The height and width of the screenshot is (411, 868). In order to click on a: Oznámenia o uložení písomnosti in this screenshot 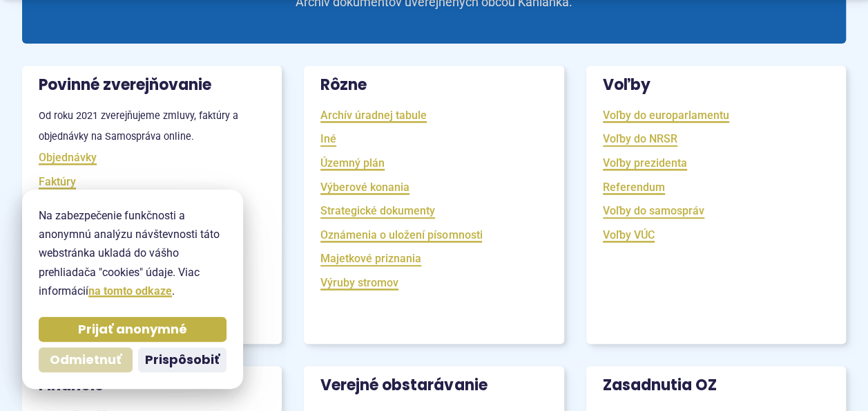, I will do `click(401, 235)`.